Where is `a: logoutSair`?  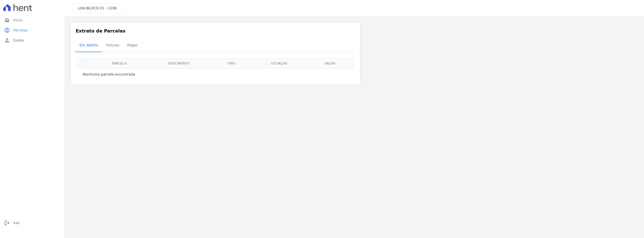
a: logoutSair is located at coordinates (32, 222).